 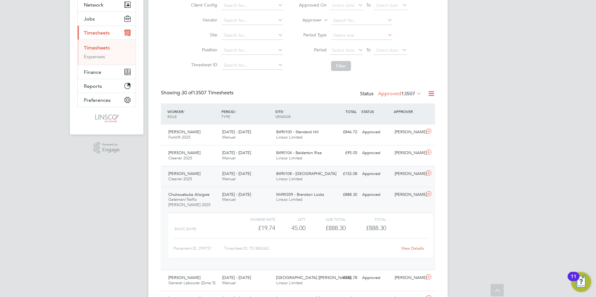 I want to click on span: B490100 - Standard Hill, so click(x=297, y=132).